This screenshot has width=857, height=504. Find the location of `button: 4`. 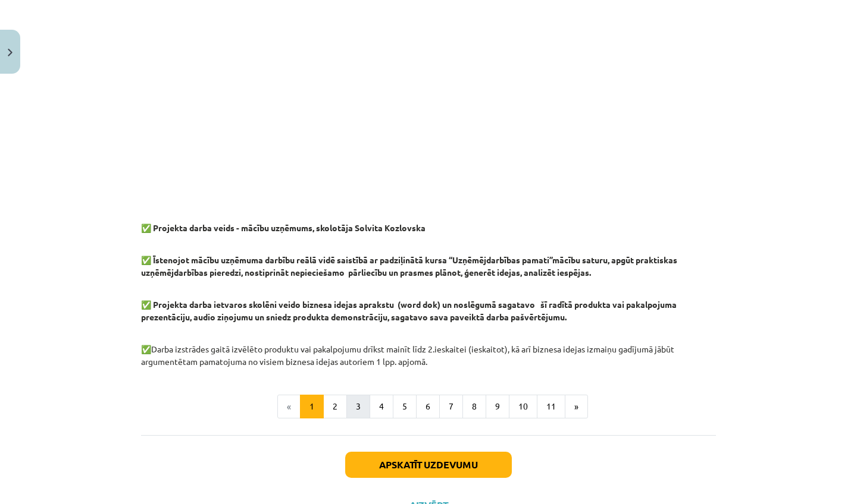

button: 4 is located at coordinates (382, 407).